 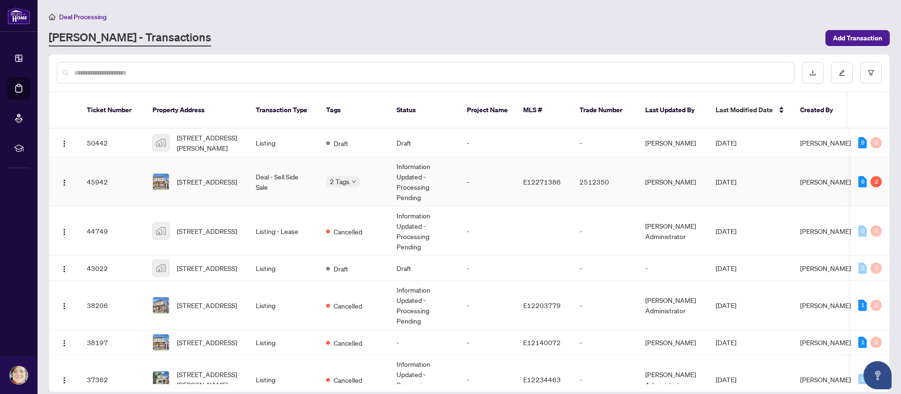 What do you see at coordinates (340, 181) in the screenshot?
I see `span: 2 Tags` at bounding box center [340, 181].